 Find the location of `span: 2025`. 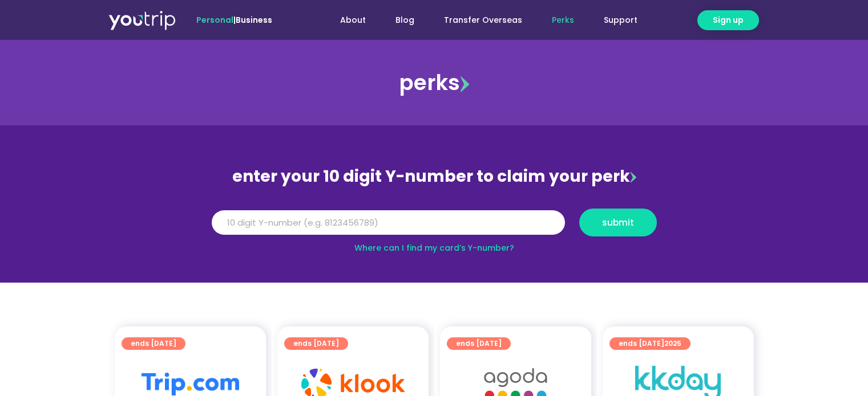

span: 2025 is located at coordinates (673, 343).